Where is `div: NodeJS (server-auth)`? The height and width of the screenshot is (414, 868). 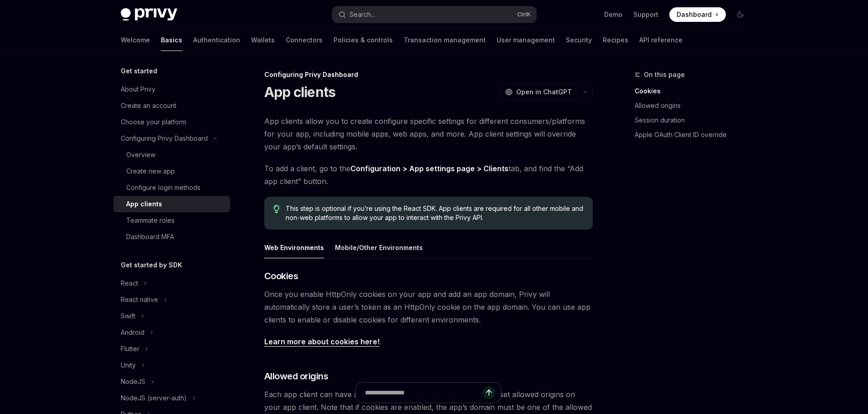
div: NodeJS (server-auth) is located at coordinates (154, 398).